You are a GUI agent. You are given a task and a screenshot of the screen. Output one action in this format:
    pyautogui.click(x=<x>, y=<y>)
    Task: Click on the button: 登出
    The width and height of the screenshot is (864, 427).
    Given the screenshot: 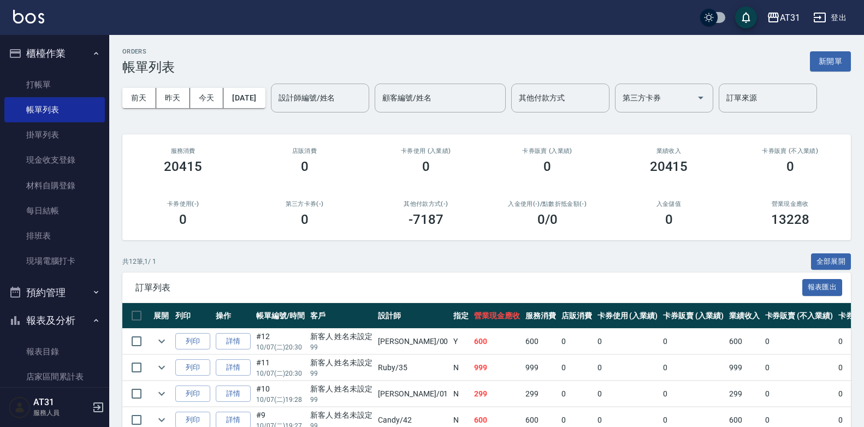 What is the action you would take?
    pyautogui.click(x=829, y=17)
    